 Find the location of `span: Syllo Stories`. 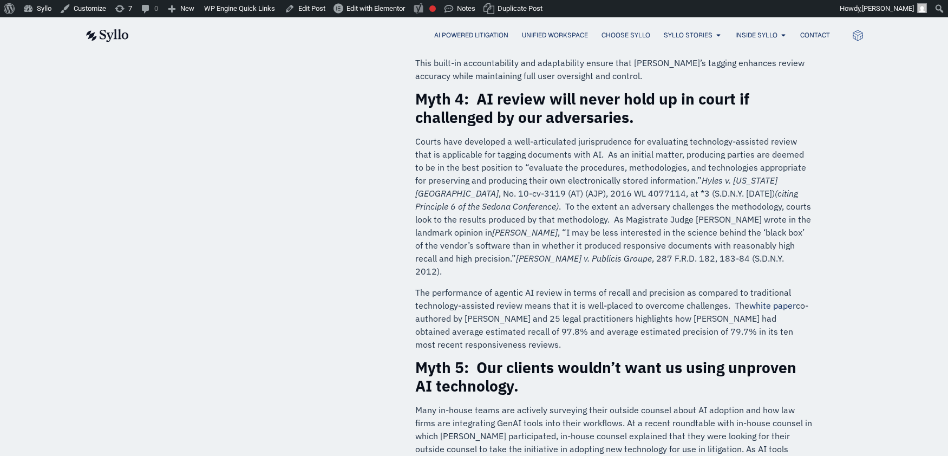

span: Syllo Stories is located at coordinates (688, 35).